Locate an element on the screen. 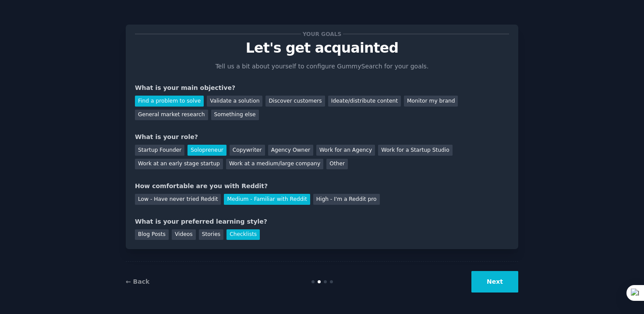 This screenshot has width=644, height=314. div: Medium - Familiar with Reddit is located at coordinates (266, 198).